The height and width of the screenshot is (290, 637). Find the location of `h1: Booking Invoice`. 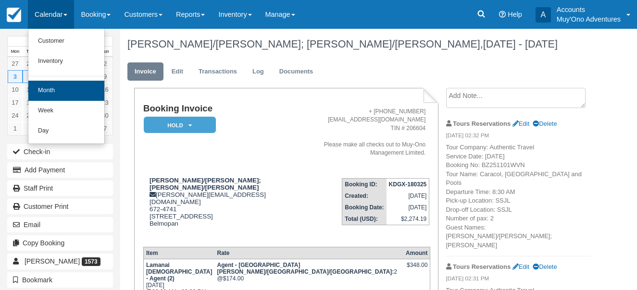

h1: Booking Invoice is located at coordinates (227, 109).